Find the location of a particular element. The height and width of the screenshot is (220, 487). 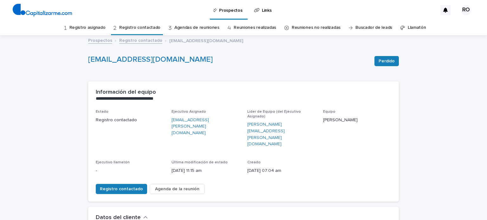

font: Llamatón is located at coordinates (417, 28).